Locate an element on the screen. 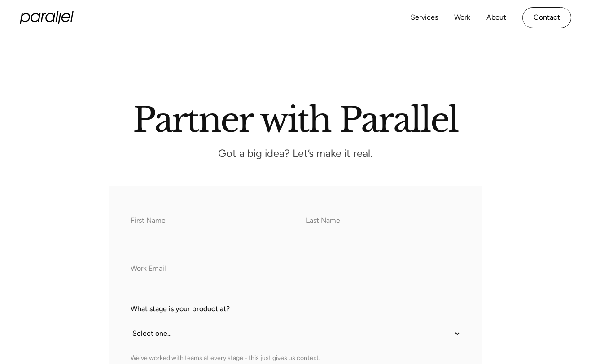 The width and height of the screenshot is (591, 364). h2: Partner with Parallel is located at coordinates (295, 117).